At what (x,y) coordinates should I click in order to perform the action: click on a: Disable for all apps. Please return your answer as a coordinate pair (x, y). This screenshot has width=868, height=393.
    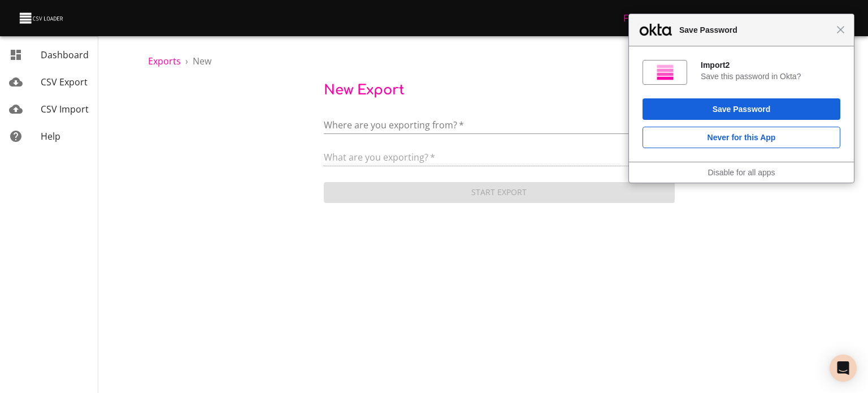
    Looking at the image, I should click on (741, 172).